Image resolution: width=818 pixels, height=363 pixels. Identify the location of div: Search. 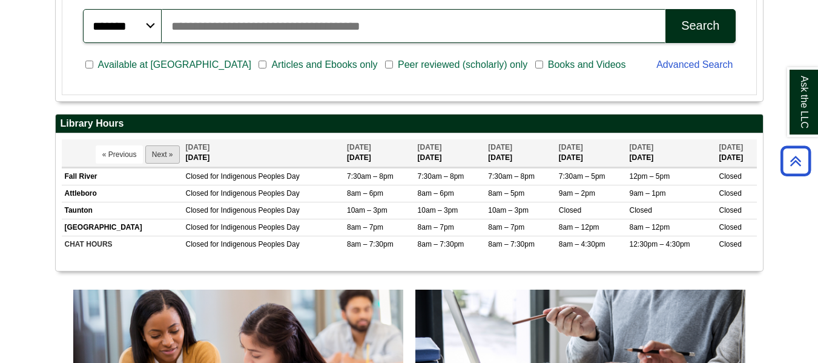
(700, 25).